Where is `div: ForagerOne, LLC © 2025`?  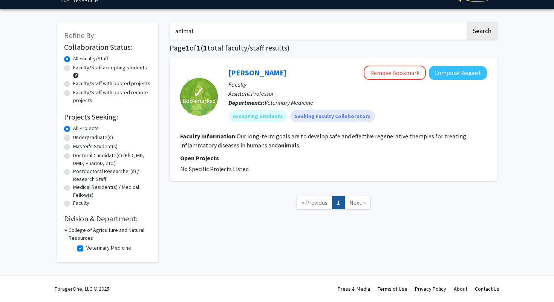 div: ForagerOne, LLC © 2025 is located at coordinates (82, 289).